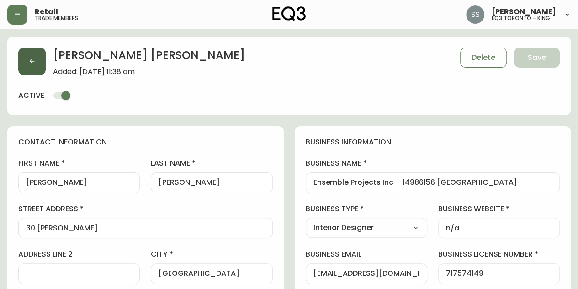 The height and width of the screenshot is (289, 578). Describe the element at coordinates (433, 142) in the screenshot. I see `h4: business information` at that location.